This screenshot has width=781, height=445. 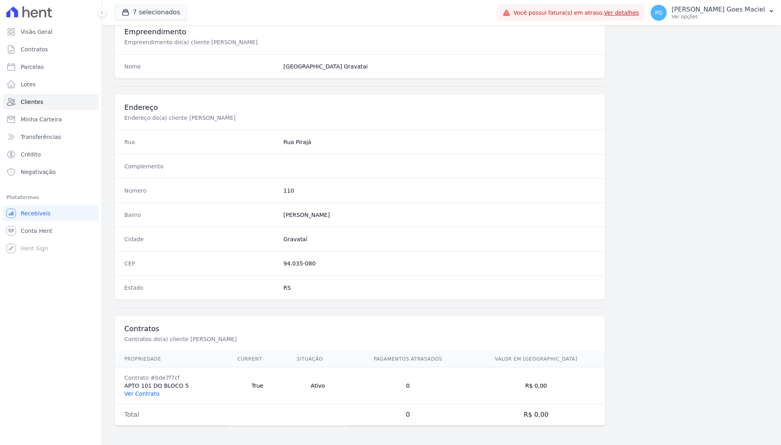 I want to click on h3: Contratos, so click(x=360, y=329).